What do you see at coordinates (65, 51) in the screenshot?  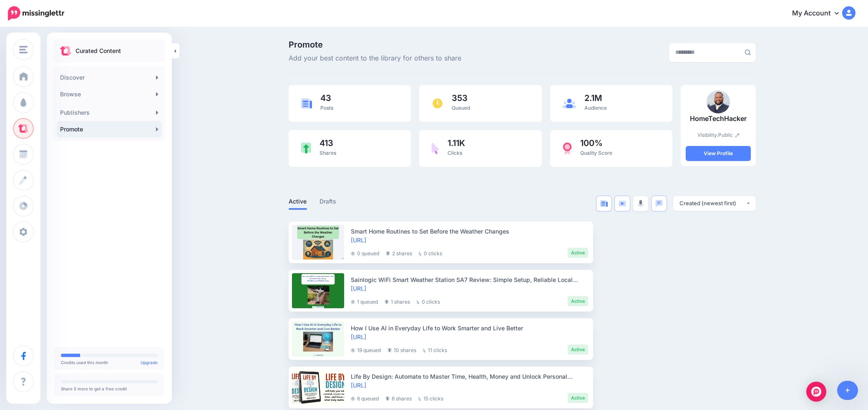 I see `img: curate.png` at bounding box center [65, 51].